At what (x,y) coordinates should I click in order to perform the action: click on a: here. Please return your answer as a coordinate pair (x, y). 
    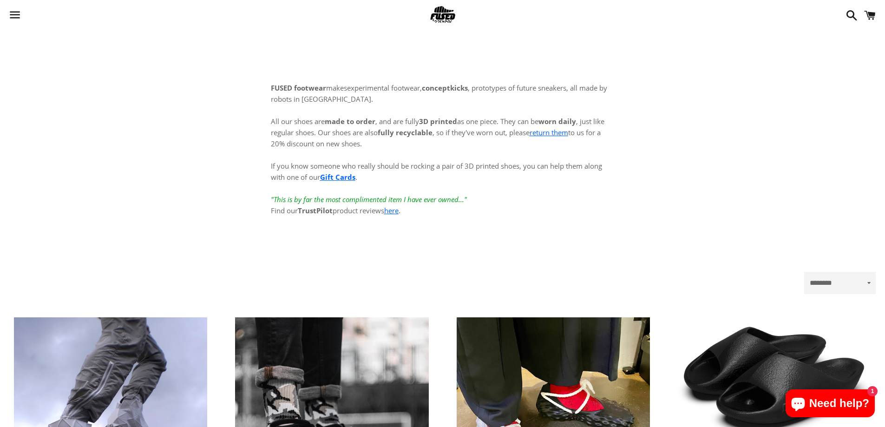
    Looking at the image, I should click on (391, 211).